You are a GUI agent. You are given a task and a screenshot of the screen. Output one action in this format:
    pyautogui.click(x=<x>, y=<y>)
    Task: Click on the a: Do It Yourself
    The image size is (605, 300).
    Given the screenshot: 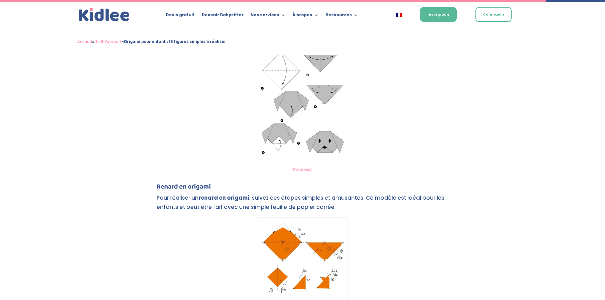 What is the action you would take?
    pyautogui.click(x=108, y=42)
    